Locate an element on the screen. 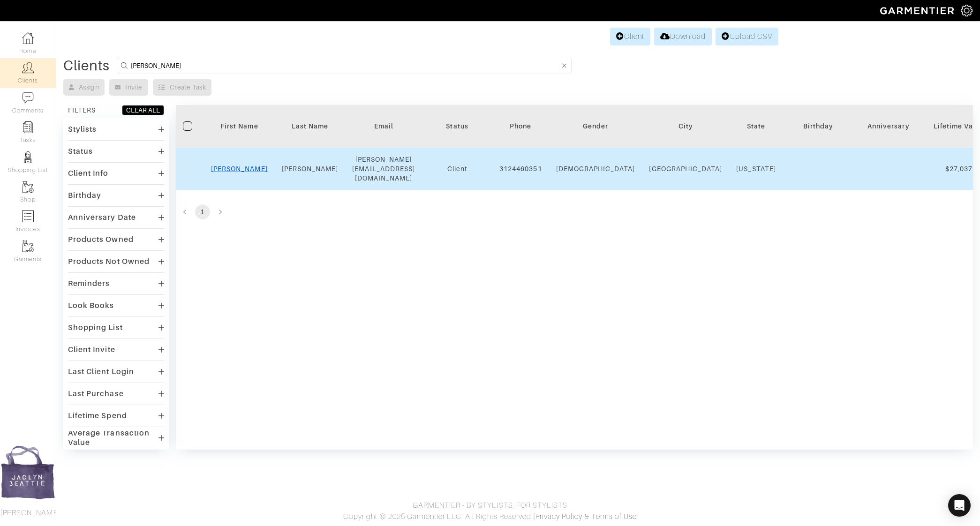  div: City is located at coordinates (686, 126).